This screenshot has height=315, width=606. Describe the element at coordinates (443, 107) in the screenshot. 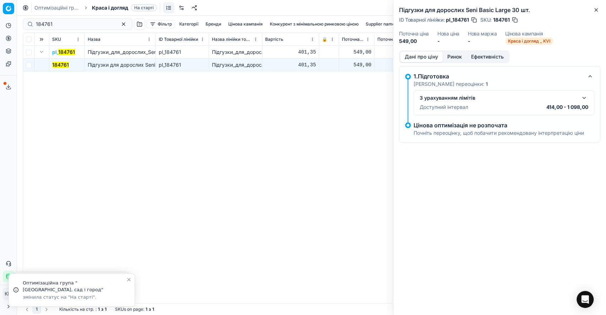

I see `p: Доступний інтервал` at that location.